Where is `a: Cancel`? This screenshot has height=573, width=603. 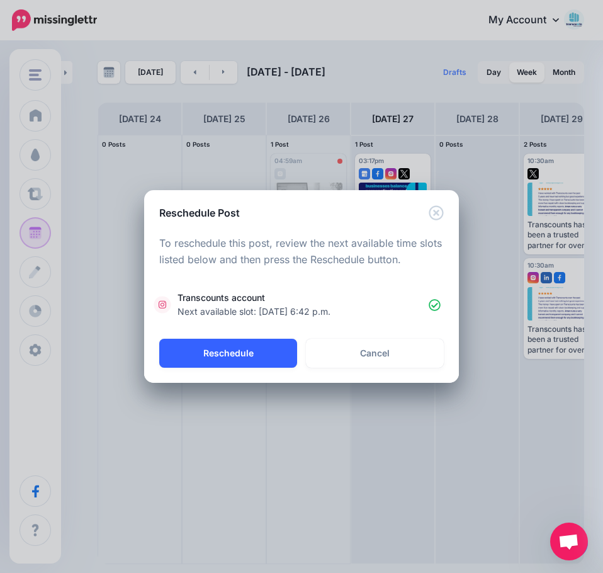 a: Cancel is located at coordinates (375, 353).